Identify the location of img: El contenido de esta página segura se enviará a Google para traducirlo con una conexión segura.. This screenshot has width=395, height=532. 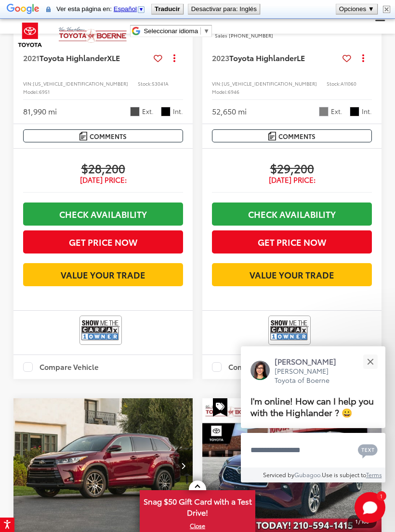
(48, 9).